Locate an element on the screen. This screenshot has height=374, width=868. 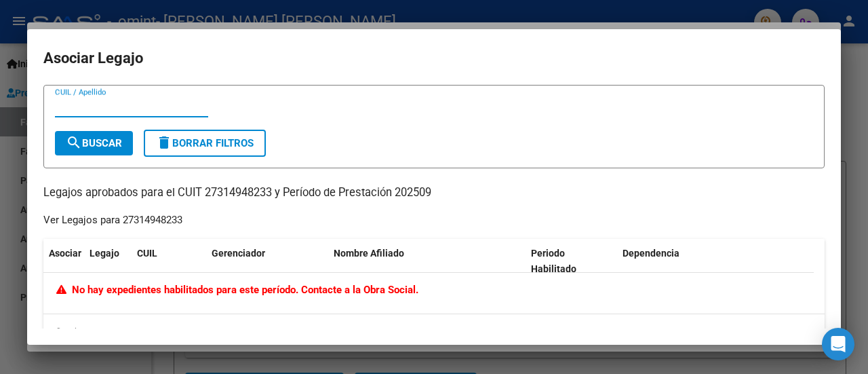
span: Dependencia is located at coordinates (651, 253).